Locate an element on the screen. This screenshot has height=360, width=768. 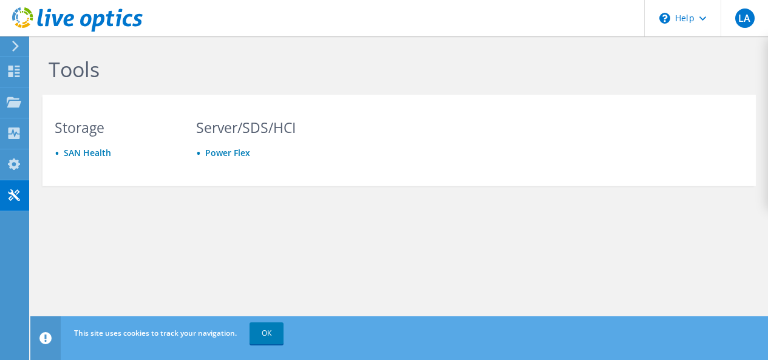
span: LA is located at coordinates (745, 18).